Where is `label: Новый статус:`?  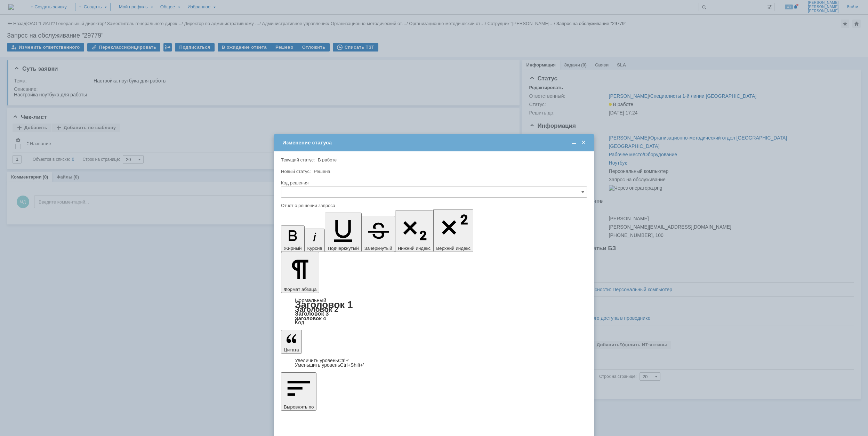 label: Новый статус: is located at coordinates (296, 171).